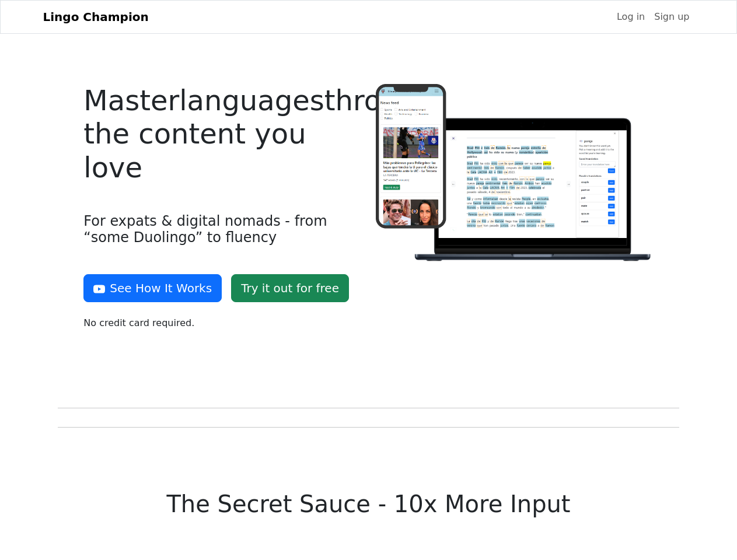  I want to click on p: No credit card required., so click(222, 323).